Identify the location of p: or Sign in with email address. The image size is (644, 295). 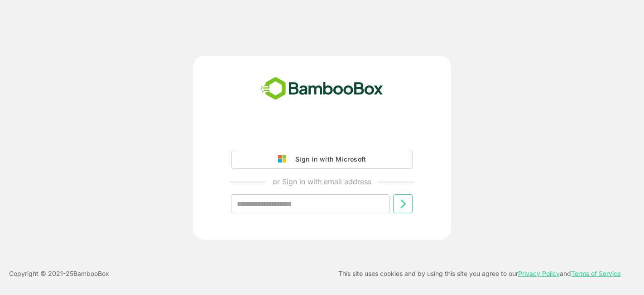
(322, 182).